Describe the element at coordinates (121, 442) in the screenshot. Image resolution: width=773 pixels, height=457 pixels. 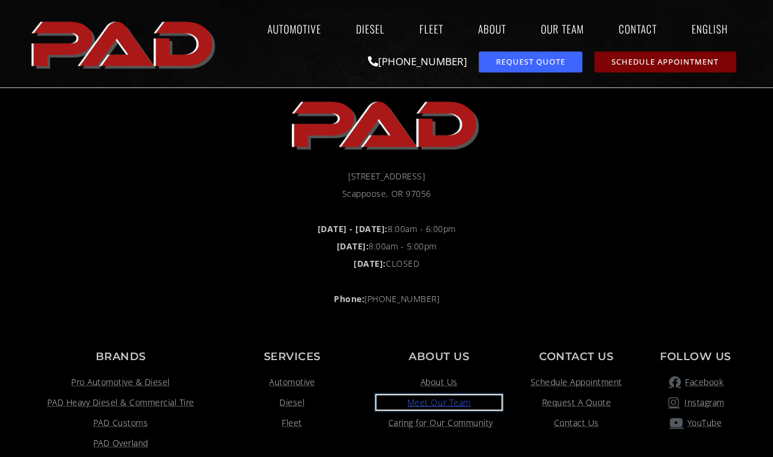
I see `span: PAD Overland` at that location.